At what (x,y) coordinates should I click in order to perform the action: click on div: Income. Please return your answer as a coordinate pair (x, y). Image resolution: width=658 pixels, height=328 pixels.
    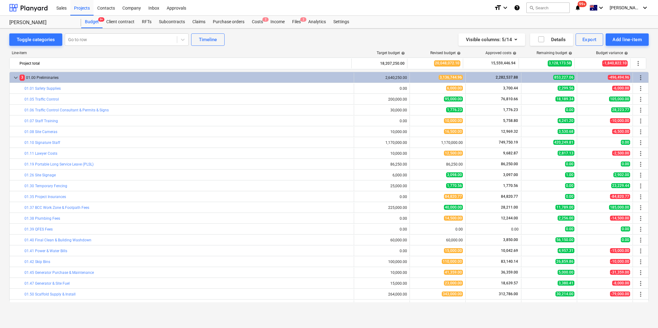
    Looking at the image, I should click on (278, 22).